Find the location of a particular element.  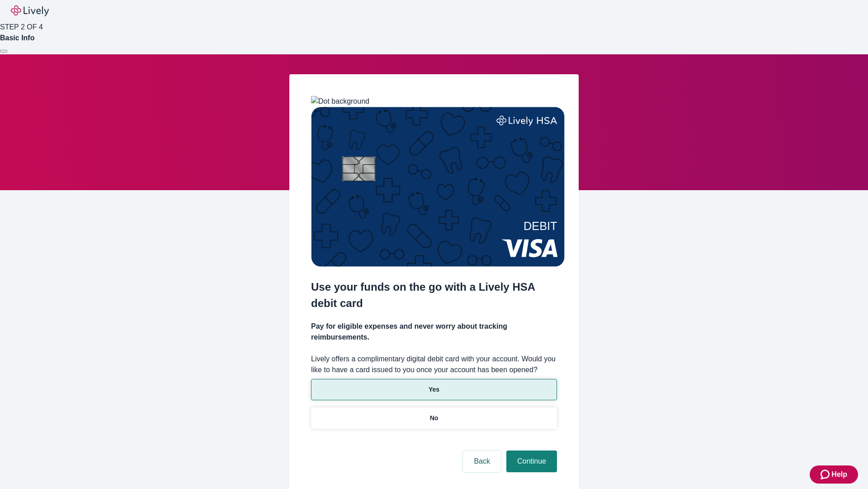

svg: Zendesk support icon is located at coordinates (826, 474).